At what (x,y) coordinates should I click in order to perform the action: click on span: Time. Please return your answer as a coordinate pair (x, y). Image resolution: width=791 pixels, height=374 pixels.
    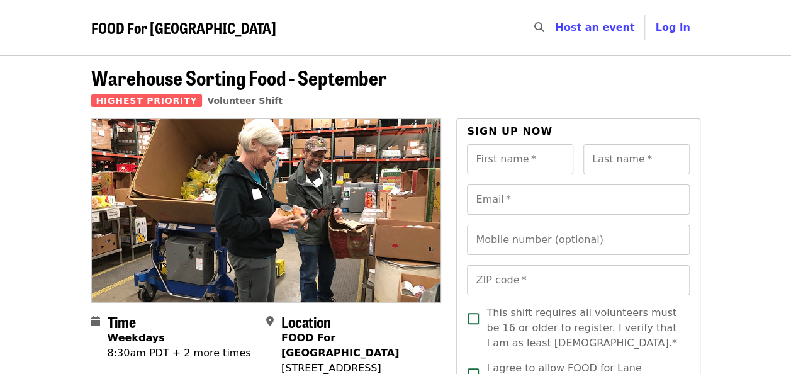
    Looking at the image, I should click on (121, 321).